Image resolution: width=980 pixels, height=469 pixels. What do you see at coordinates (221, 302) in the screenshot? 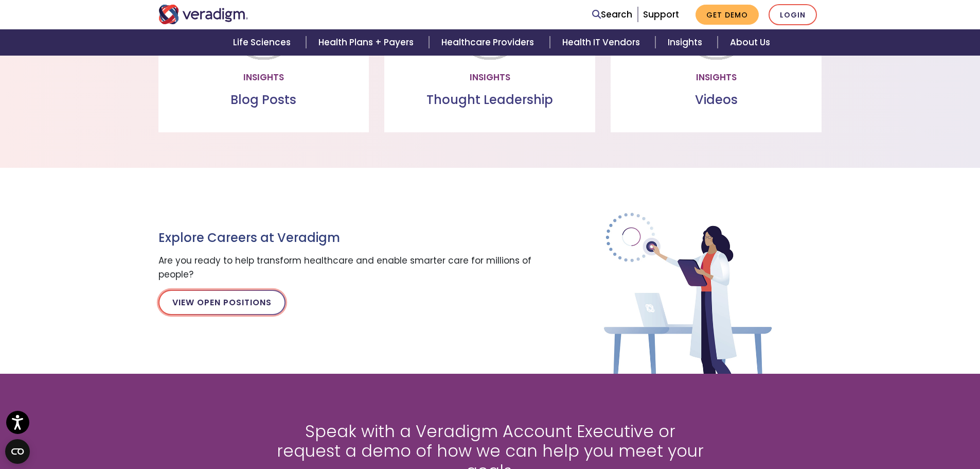
I see `a: View Open Positions` at bounding box center [221, 302].